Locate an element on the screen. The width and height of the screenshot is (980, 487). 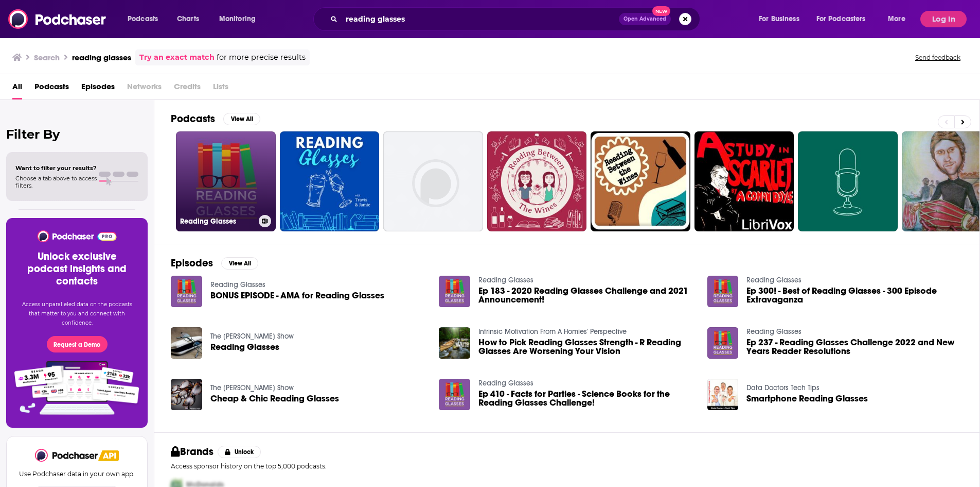
span: Monitoring is located at coordinates (237, 19).